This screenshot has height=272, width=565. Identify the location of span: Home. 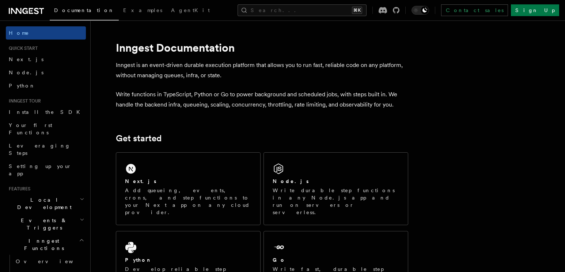
(19, 33).